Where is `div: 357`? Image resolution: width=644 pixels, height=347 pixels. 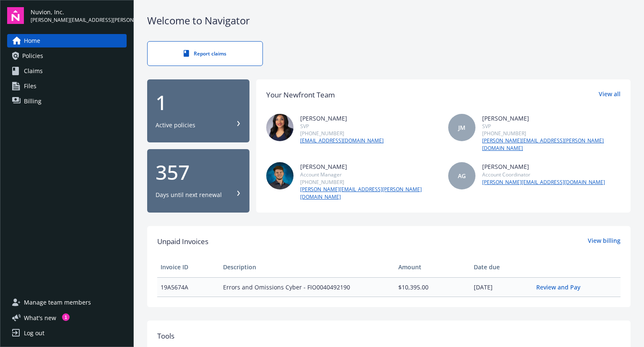
div: 357 is located at coordinates (198, 172).